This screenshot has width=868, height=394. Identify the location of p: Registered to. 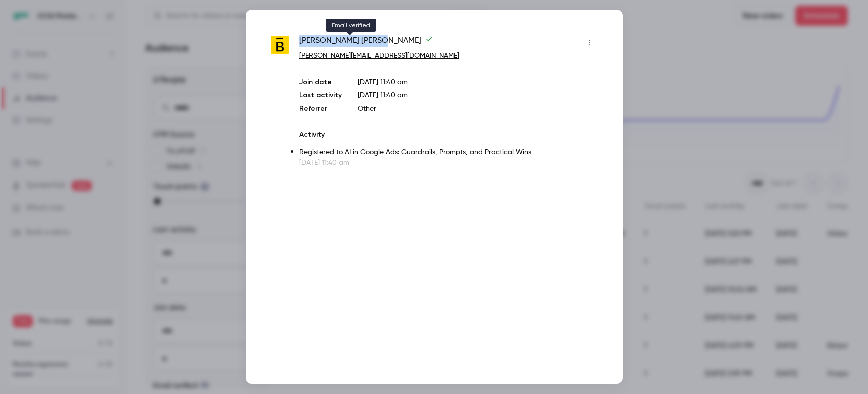
(448, 153).